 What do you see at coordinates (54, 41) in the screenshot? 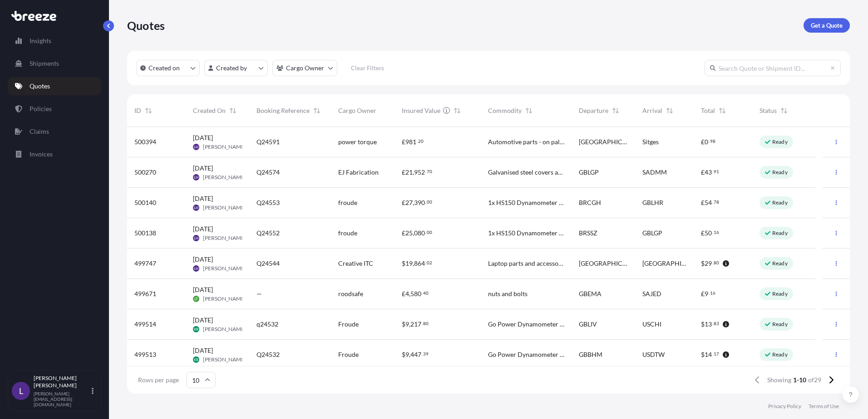
I see `a: Insights` at bounding box center [54, 41].